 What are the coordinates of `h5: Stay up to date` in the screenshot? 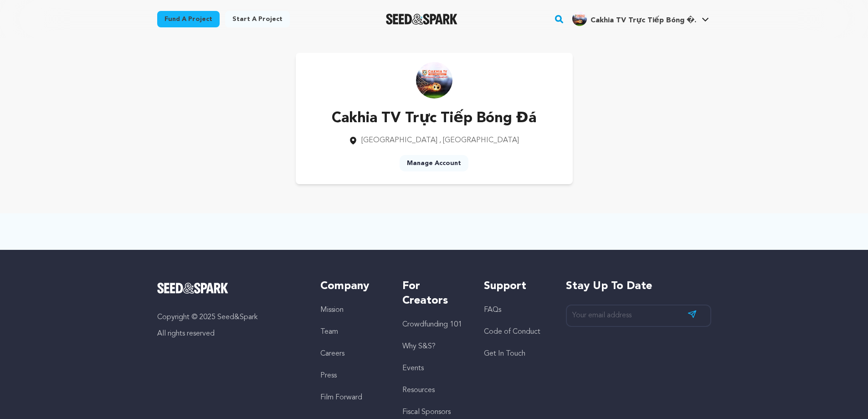 It's located at (639, 286).